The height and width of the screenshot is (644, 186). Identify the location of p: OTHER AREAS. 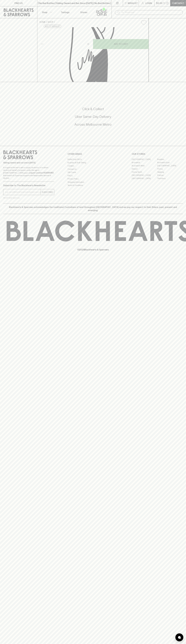
(93, 154).